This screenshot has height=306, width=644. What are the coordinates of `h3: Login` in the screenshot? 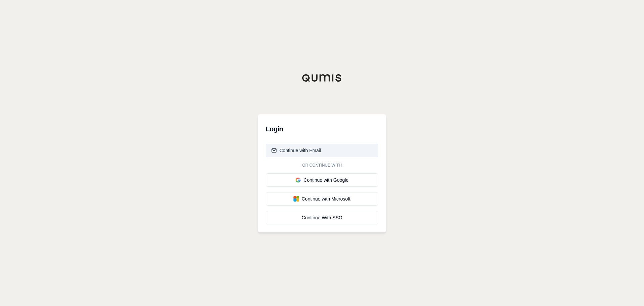 It's located at (322, 129).